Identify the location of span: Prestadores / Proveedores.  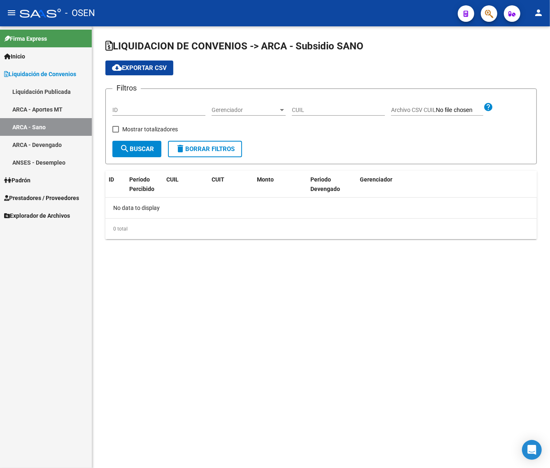
(42, 198).